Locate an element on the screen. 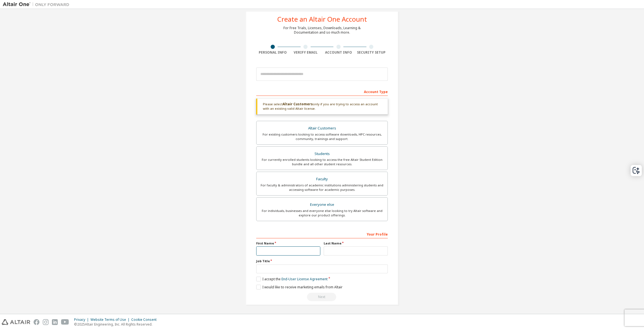  div: Account Type is located at coordinates (322, 92).